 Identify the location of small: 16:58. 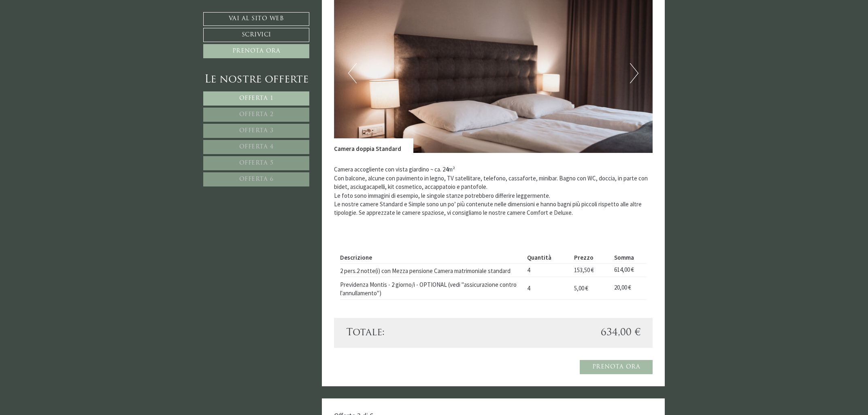
(60, 40).